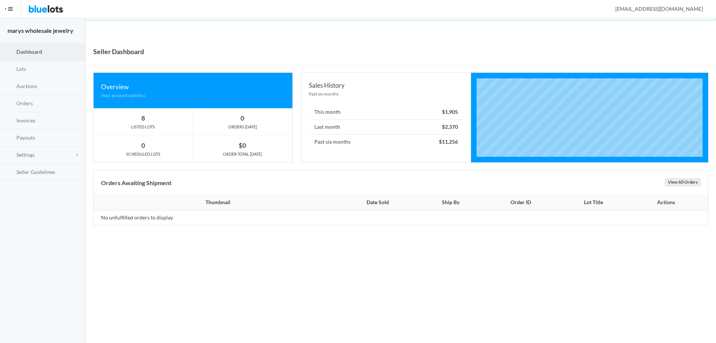  What do you see at coordinates (27, 86) in the screenshot?
I see `span: Auctions` at bounding box center [27, 86].